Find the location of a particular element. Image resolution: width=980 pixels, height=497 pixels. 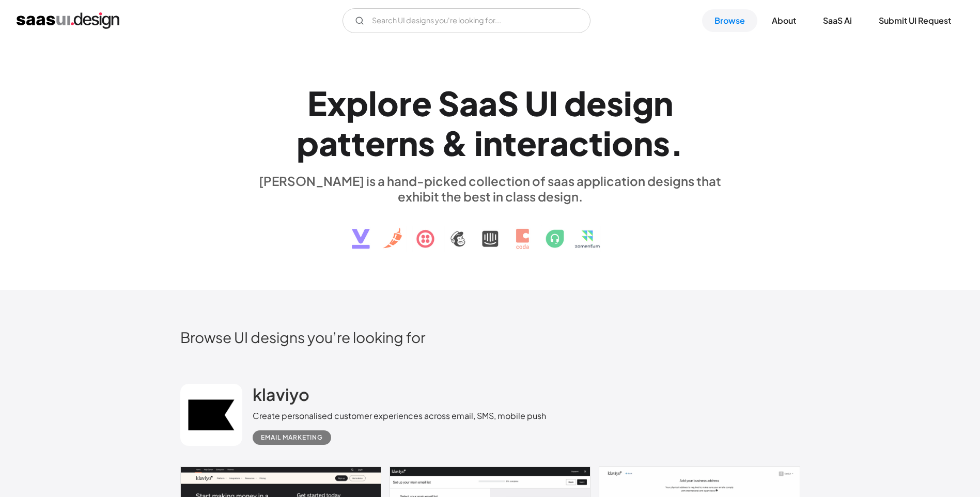

a: Browse is located at coordinates (730, 21).